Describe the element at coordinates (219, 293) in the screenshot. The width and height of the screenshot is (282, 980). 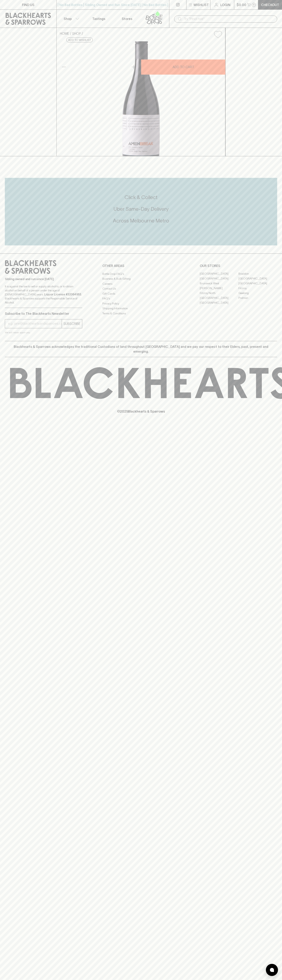
I see `a: Fitzroy North` at that location.